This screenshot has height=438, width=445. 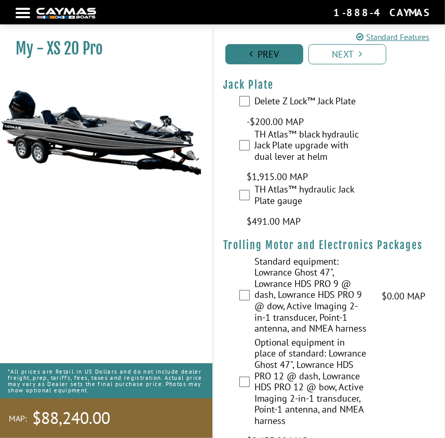 What do you see at coordinates (66, 13) in the screenshot?
I see `img: white-logo-c9c8dbefe5ff5ceceb0f0178aa75bf4bb51f6bca0971e226c86eb53dfe498488.png` at bounding box center [66, 13].